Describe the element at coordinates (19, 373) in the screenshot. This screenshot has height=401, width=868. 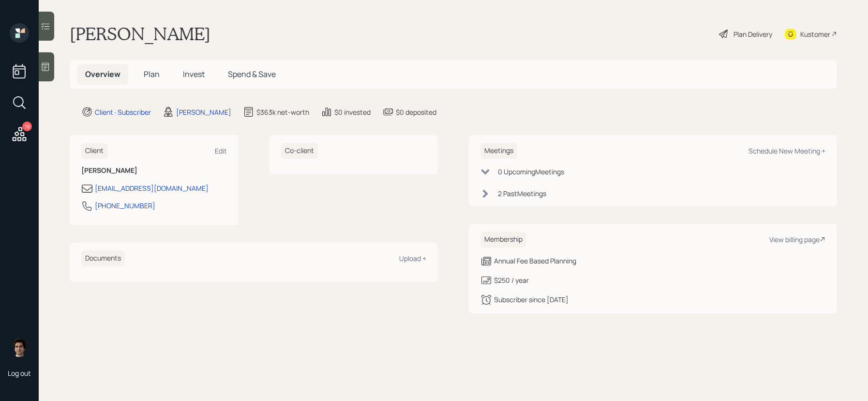
I see `div: Log out` at that location.